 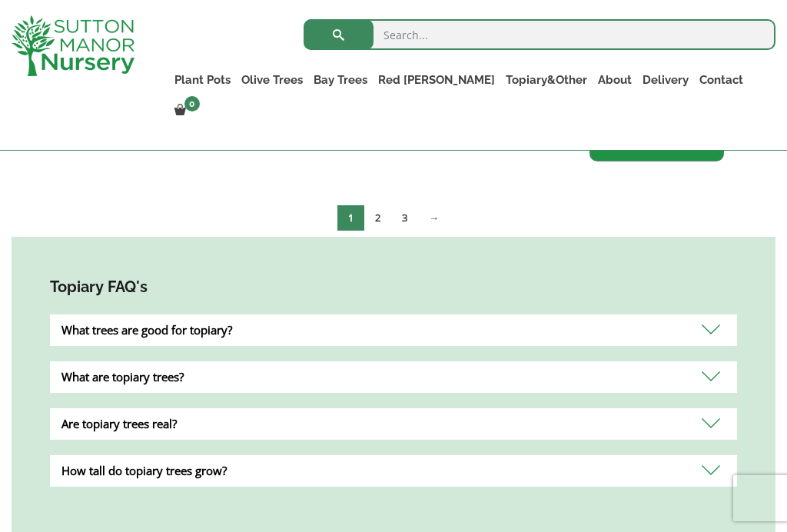 I want to click on a: Page 2, so click(x=378, y=218).